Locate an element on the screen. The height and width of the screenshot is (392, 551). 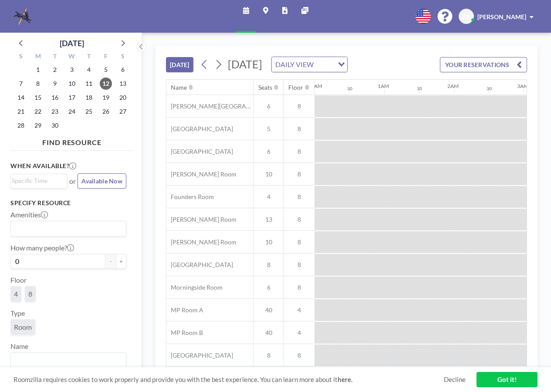
span: 5 is located at coordinates (269, 129).